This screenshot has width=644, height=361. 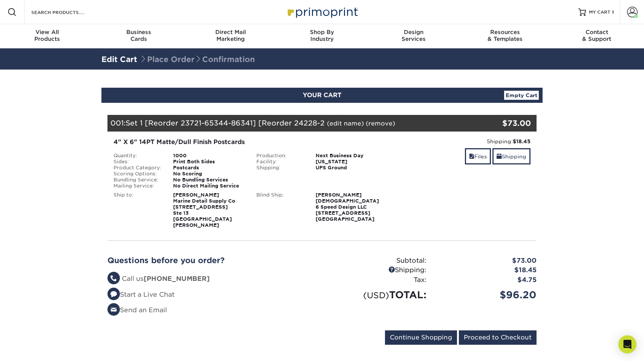 I want to click on li: Call us, so click(x=212, y=279).